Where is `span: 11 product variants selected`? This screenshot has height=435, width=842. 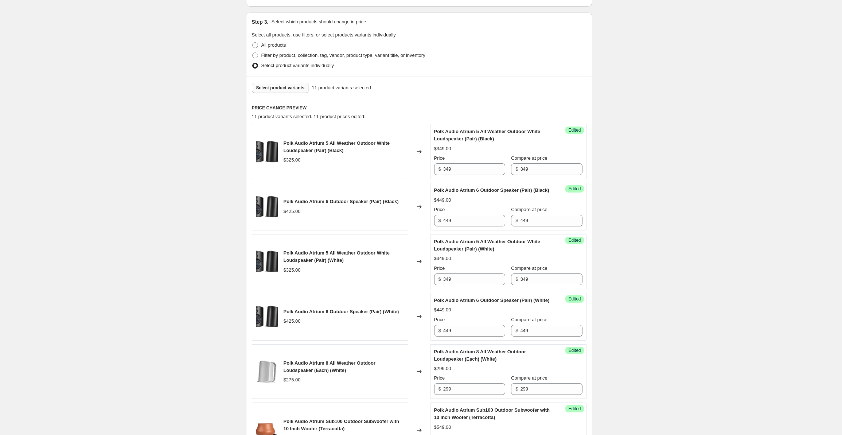 span: 11 product variants selected is located at coordinates (341, 88).